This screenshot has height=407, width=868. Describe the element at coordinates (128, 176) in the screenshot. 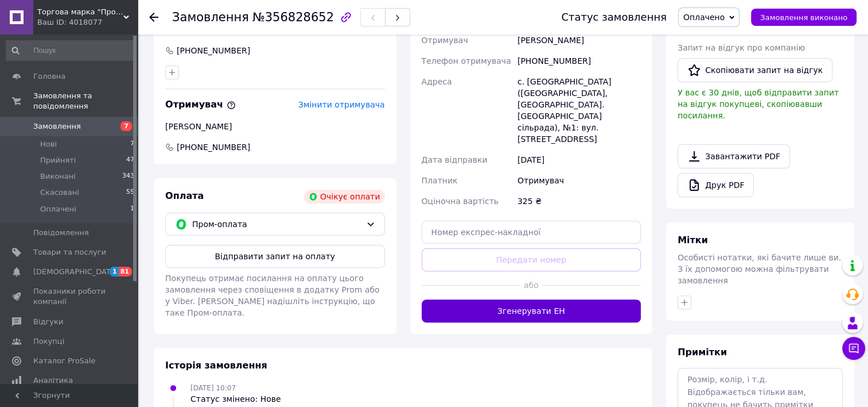

I see `span: 343` at that location.